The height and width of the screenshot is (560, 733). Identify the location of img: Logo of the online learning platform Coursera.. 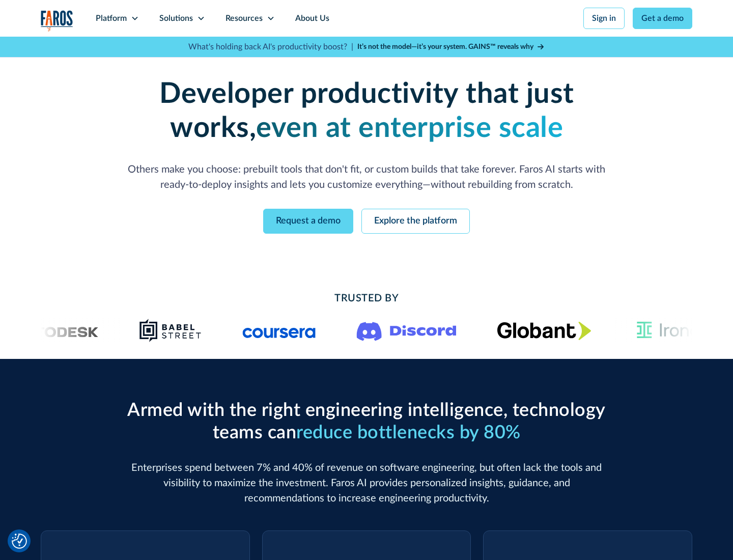
(279, 330).